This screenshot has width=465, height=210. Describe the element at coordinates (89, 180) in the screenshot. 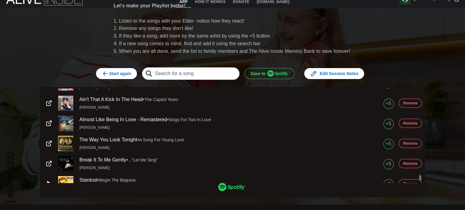

I see `a: Stardust` at that location.